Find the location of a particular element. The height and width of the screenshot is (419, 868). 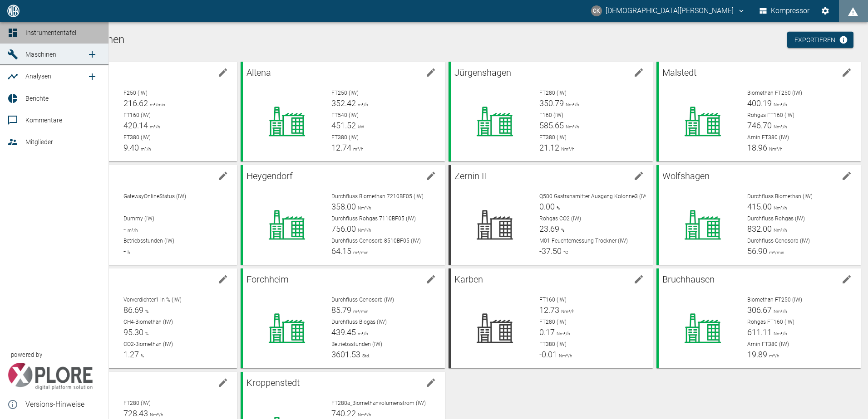

span: Rohgas FT160 (IW) is located at coordinates (771, 322).